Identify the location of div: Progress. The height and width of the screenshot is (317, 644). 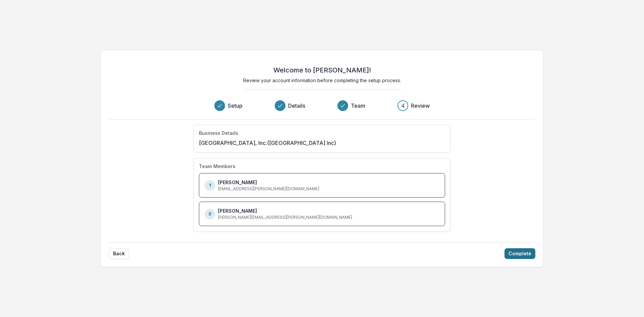
(322, 106).